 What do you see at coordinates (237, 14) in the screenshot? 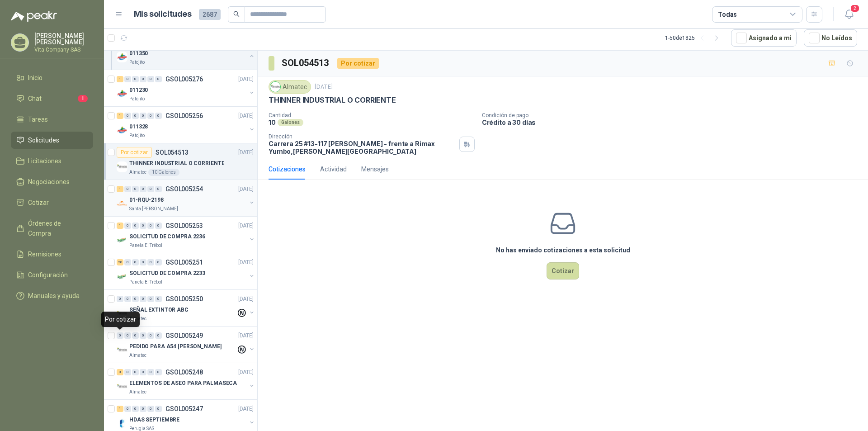
I see `span: search` at bounding box center [237, 14].